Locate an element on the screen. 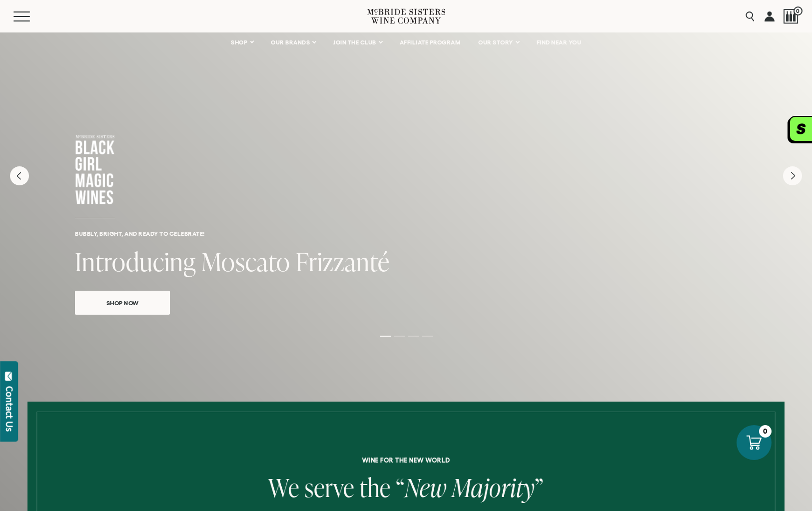  li: Page dot 4 is located at coordinates (427, 337).